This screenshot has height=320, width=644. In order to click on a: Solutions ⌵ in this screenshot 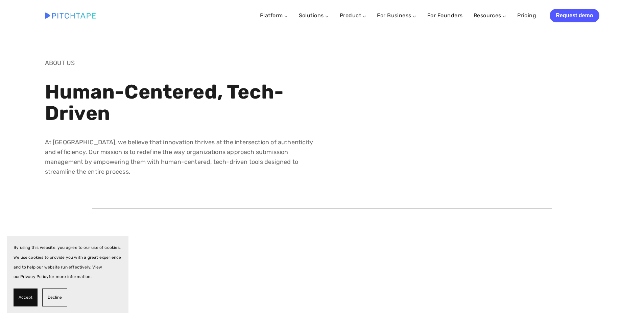, I will do `click(314, 16)`.